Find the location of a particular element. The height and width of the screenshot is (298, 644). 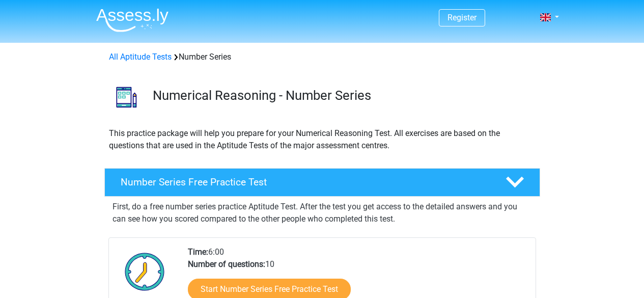

img: number series is located at coordinates (126, 97).